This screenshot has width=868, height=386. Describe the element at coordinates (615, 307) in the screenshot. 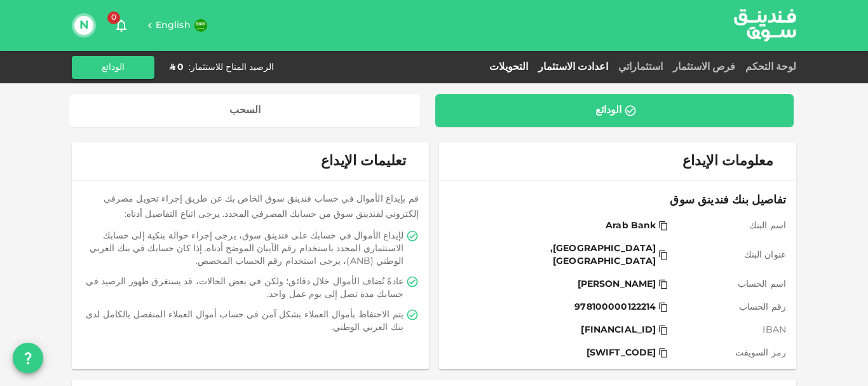

I see `span: 978100000122214` at that location.